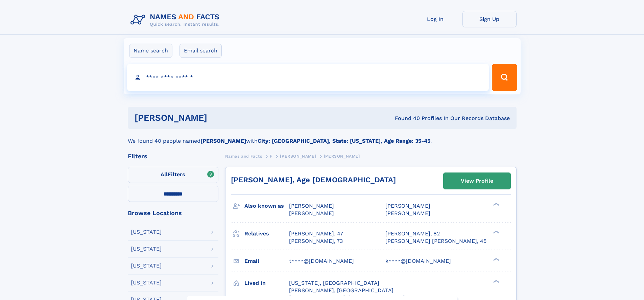  What do you see at coordinates (267, 234) in the screenshot?
I see `h3: Relatives` at bounding box center [267, 234].